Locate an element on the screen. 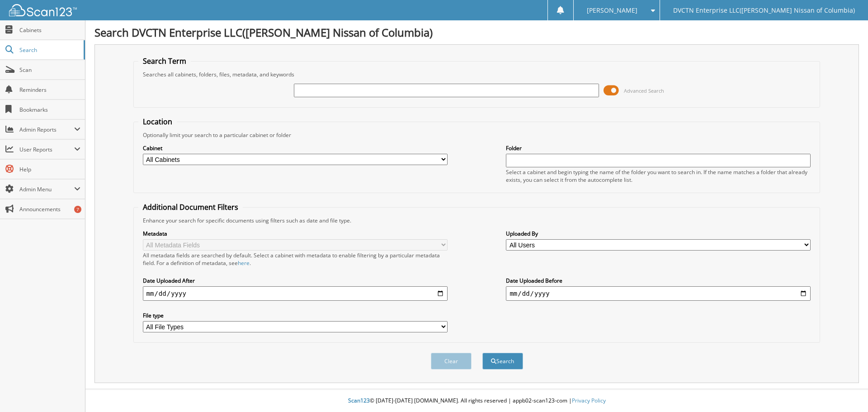 The width and height of the screenshot is (868, 412). span: Search is located at coordinates (50, 50).